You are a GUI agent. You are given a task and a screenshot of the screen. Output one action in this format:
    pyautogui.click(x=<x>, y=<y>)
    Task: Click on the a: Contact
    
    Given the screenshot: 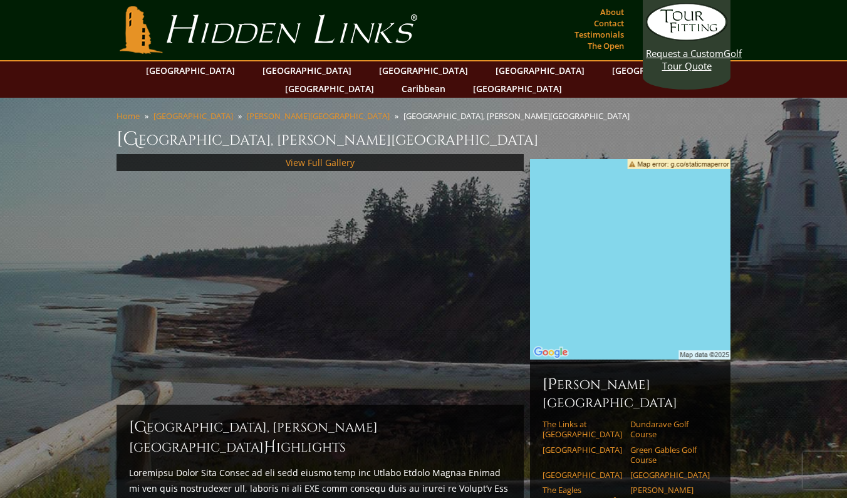 What is the action you would take?
    pyautogui.click(x=609, y=23)
    